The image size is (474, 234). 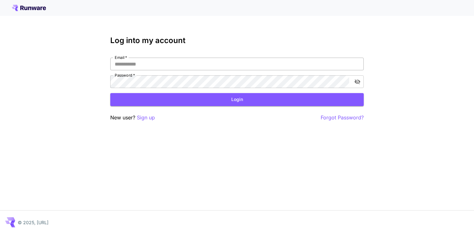 I want to click on button: Login, so click(x=237, y=100).